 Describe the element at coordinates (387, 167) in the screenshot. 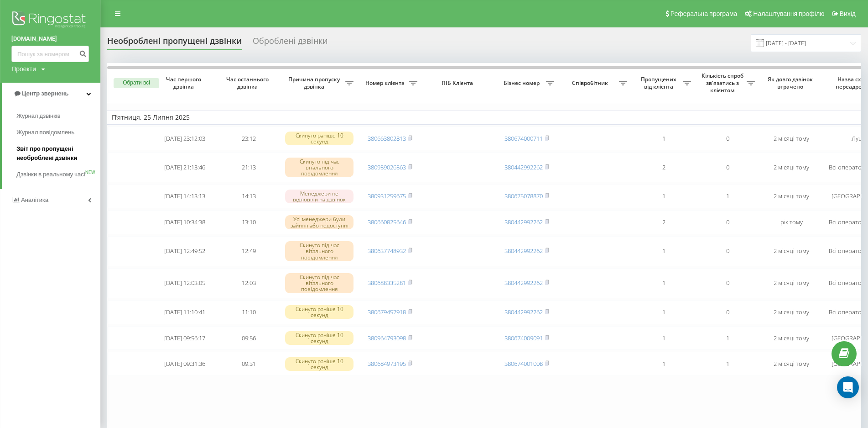

I see `a: 380959026563` at that location.